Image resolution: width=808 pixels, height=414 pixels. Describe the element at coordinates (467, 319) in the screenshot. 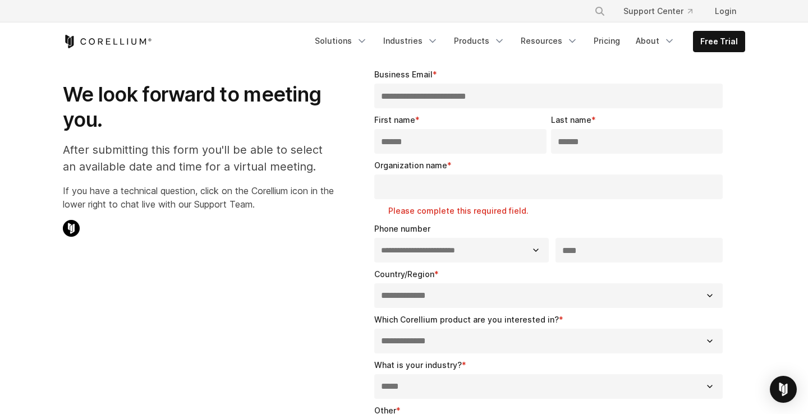

I see `span: Which Corellium product are you interested in?` at that location.